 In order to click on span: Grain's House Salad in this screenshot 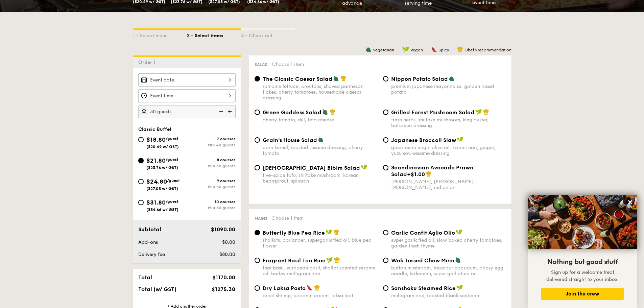, I will do `click(290, 140)`.